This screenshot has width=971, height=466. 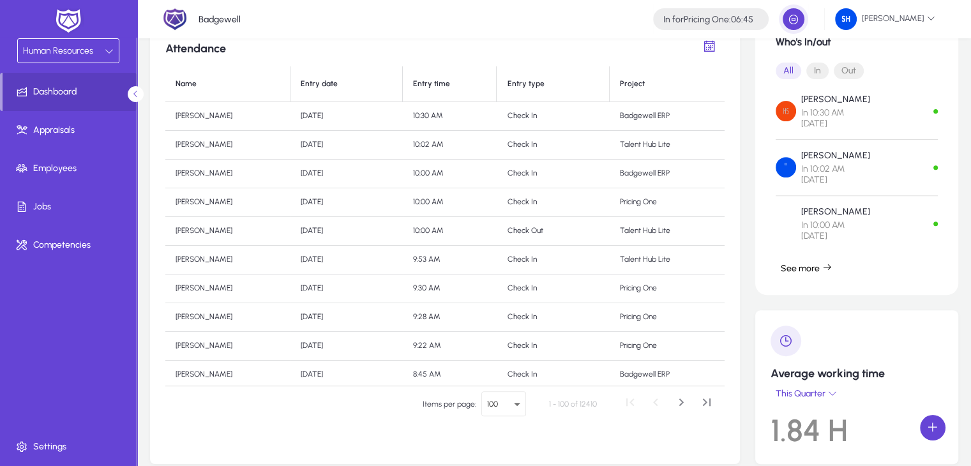 What do you see at coordinates (220, 19) in the screenshot?
I see `p: Badgewell` at bounding box center [220, 19].